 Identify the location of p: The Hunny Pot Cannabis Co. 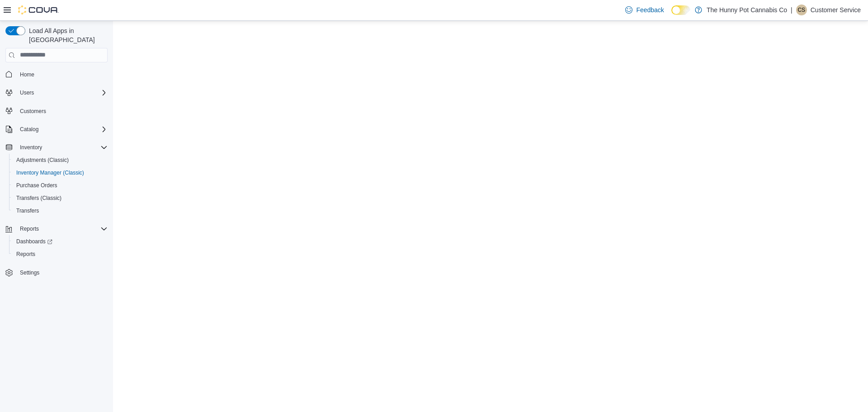
(747, 10).